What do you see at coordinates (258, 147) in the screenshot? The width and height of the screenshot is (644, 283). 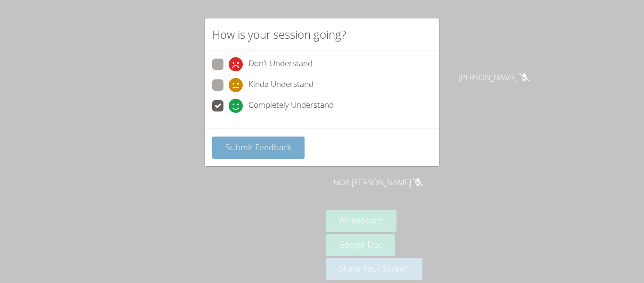 I see `span: Submit Feedback` at bounding box center [258, 147].